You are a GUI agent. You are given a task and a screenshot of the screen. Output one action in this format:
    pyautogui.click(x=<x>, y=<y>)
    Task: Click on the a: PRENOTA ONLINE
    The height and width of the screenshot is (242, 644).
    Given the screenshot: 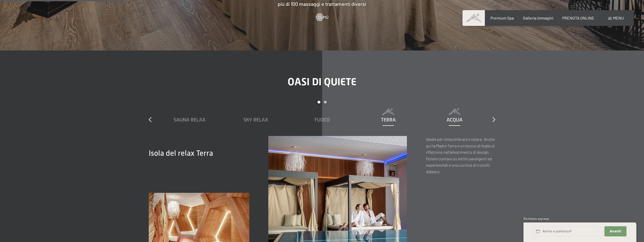 What is the action you would take?
    pyautogui.click(x=579, y=18)
    